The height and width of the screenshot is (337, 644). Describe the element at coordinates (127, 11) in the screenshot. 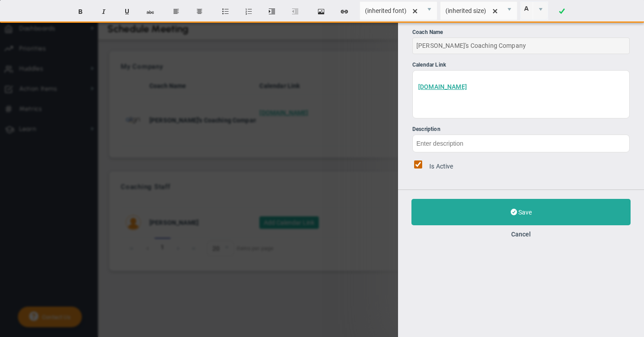

I see `button: Underline` at that location.